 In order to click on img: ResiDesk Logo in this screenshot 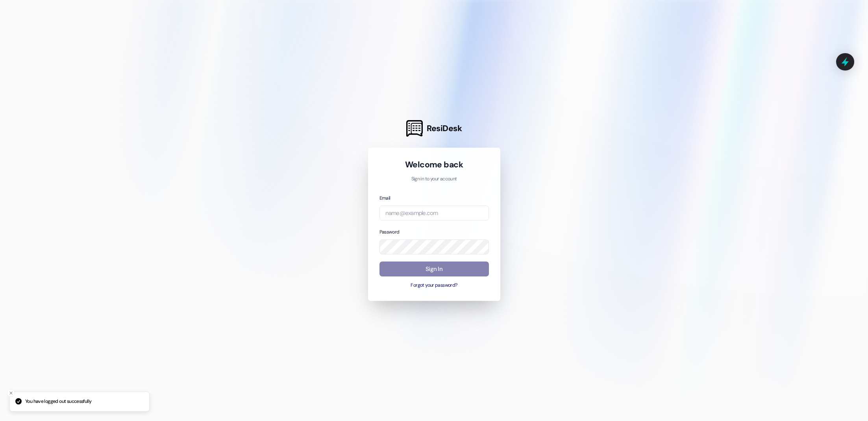, I will do `click(414, 129)`.